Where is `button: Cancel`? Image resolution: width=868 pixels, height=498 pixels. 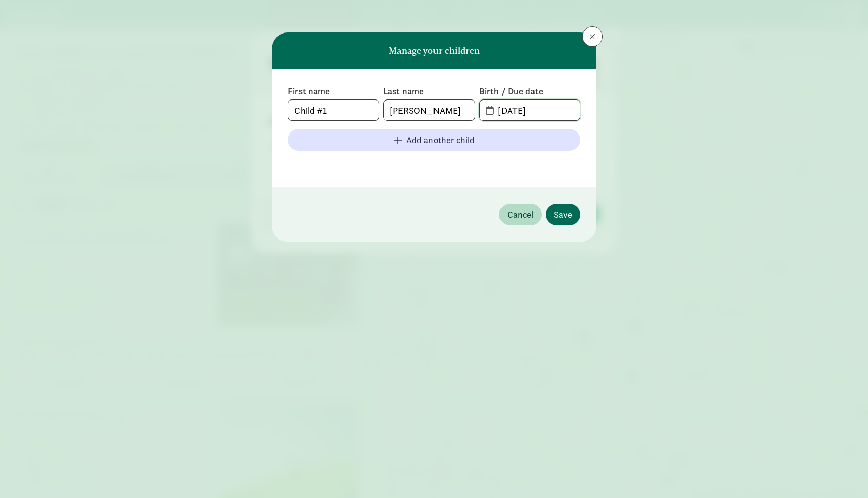
button: Cancel is located at coordinates (520, 214).